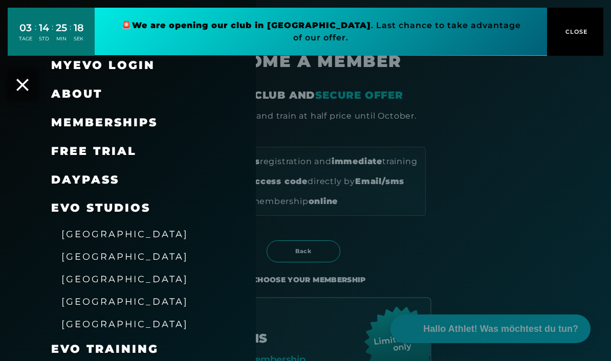  What do you see at coordinates (103, 65) in the screenshot?
I see `a: MyEVO Login` at bounding box center [103, 65].